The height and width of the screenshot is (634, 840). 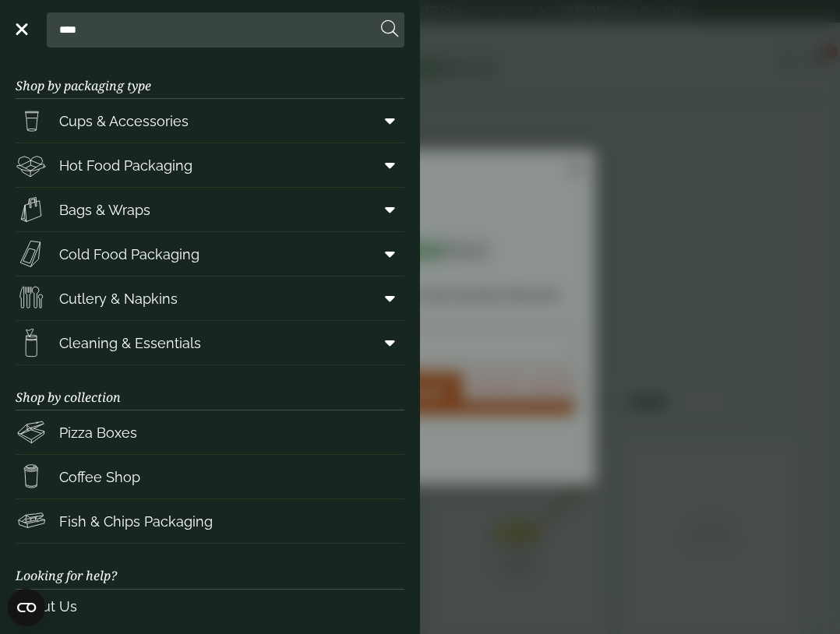 What do you see at coordinates (210, 343) in the screenshot?
I see `a: Cleaning & Essentials` at bounding box center [210, 343].